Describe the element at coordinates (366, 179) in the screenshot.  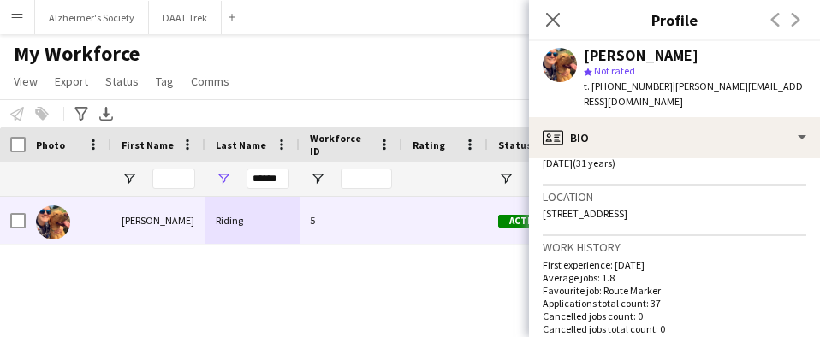
I see `input: Workforce ID Filter Input` at that location.